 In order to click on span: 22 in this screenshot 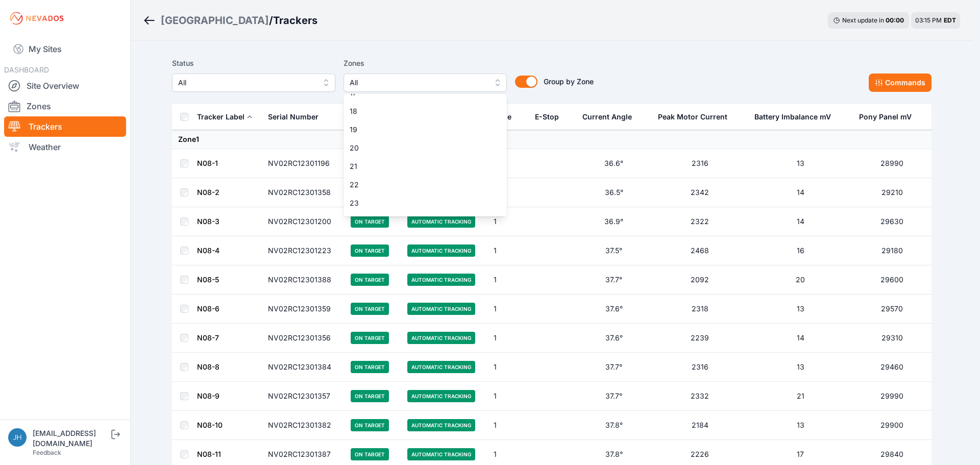, I will do `click(419, 185)`.